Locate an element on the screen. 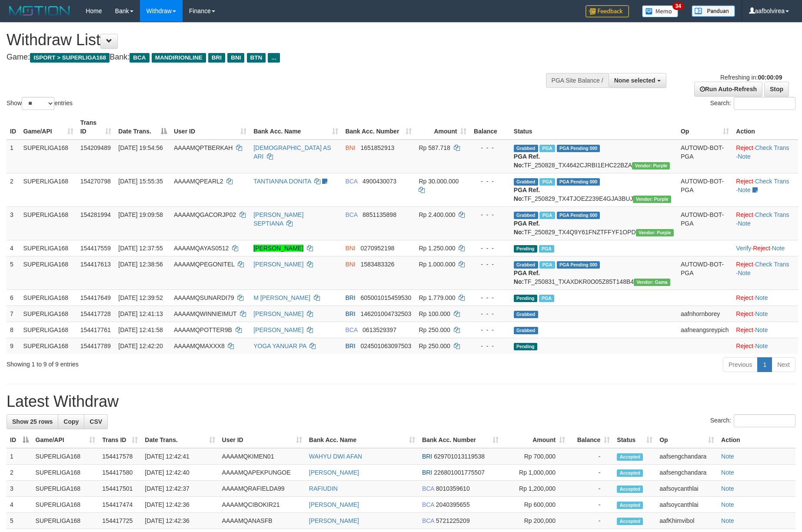  label: Search: is located at coordinates (753, 103).